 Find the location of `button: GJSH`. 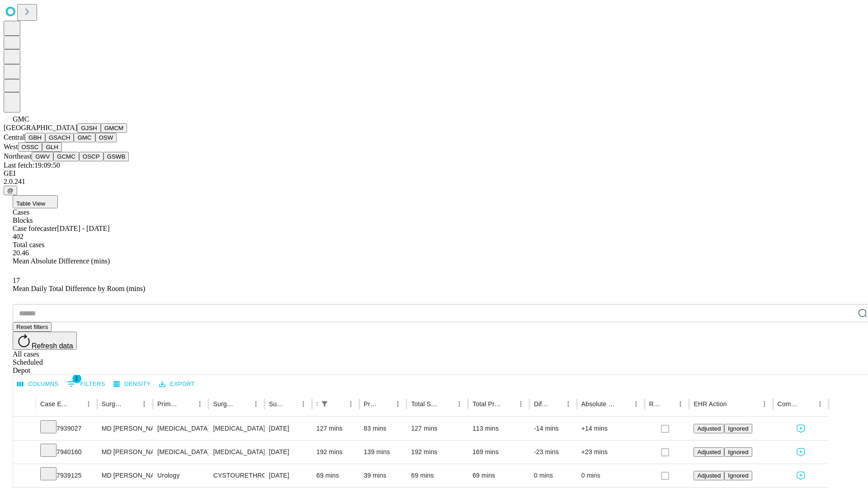

button: GJSH is located at coordinates (89, 128).